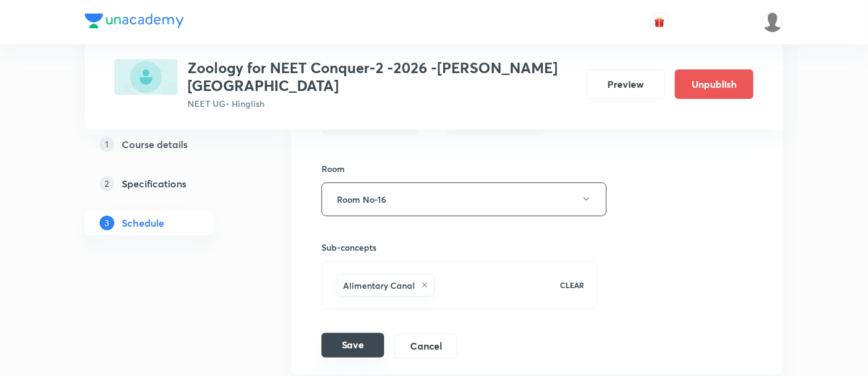  I want to click on h6: Sub-concepts, so click(459, 247).